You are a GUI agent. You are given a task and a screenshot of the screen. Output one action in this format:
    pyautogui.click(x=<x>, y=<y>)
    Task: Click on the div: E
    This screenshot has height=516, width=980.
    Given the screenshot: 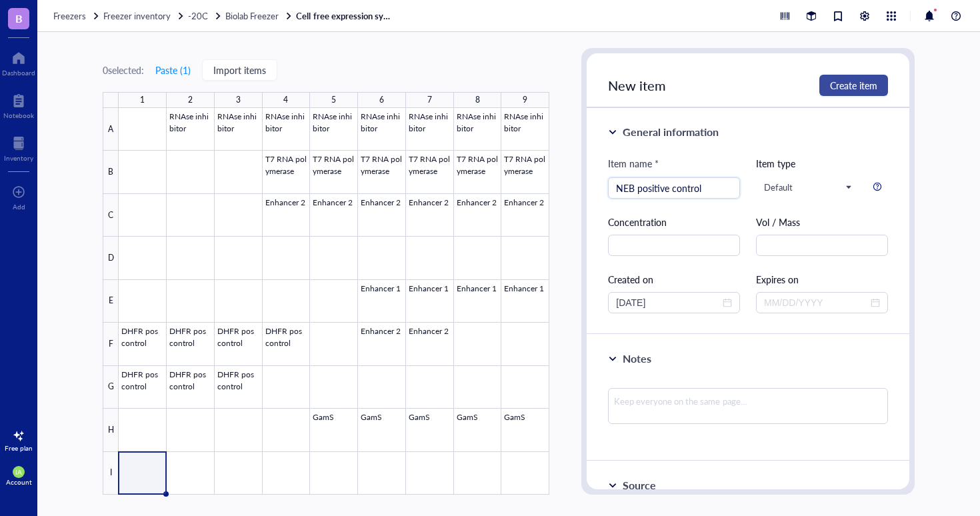 What is the action you would take?
    pyautogui.click(x=111, y=301)
    